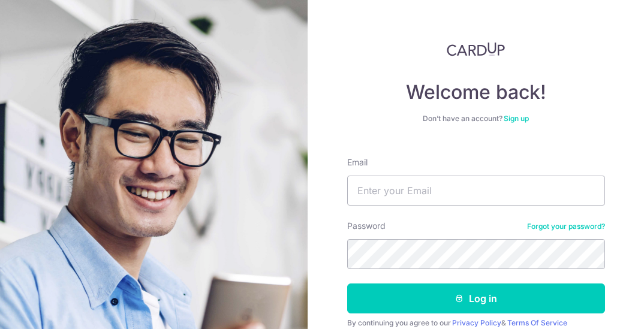  What do you see at coordinates (357, 162) in the screenshot?
I see `label: Email` at bounding box center [357, 162].